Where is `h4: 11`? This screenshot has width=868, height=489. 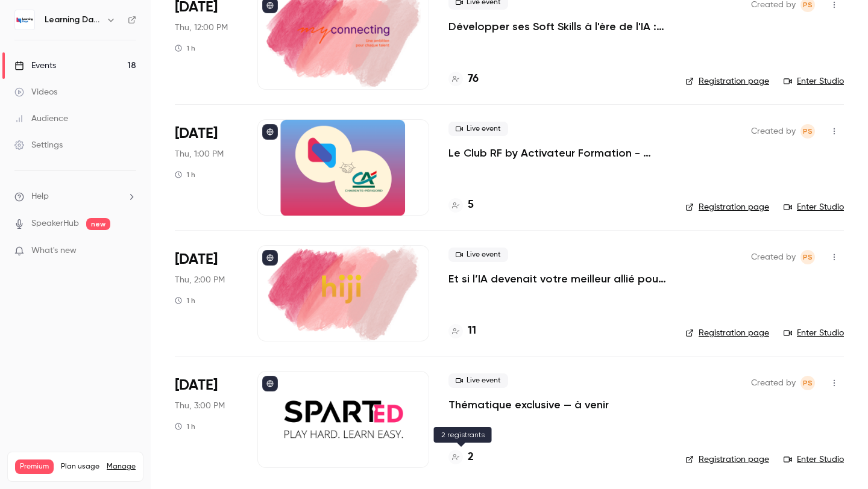
h4: 11 is located at coordinates (471, 331).